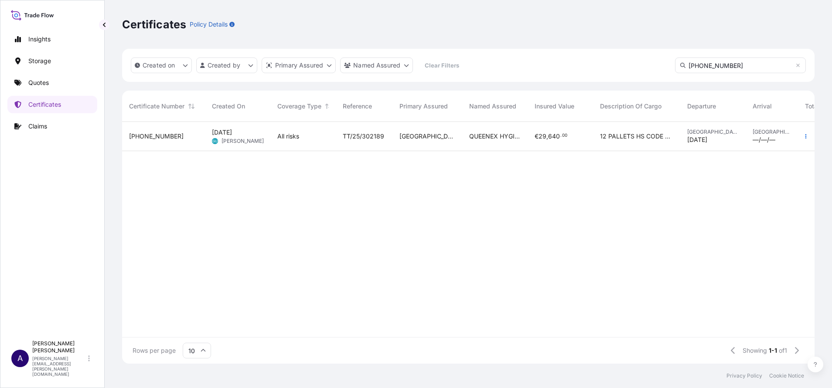 The image size is (832, 388). Describe the element at coordinates (376, 65) in the screenshot. I see `button: cargoOwner Filter options` at that location.